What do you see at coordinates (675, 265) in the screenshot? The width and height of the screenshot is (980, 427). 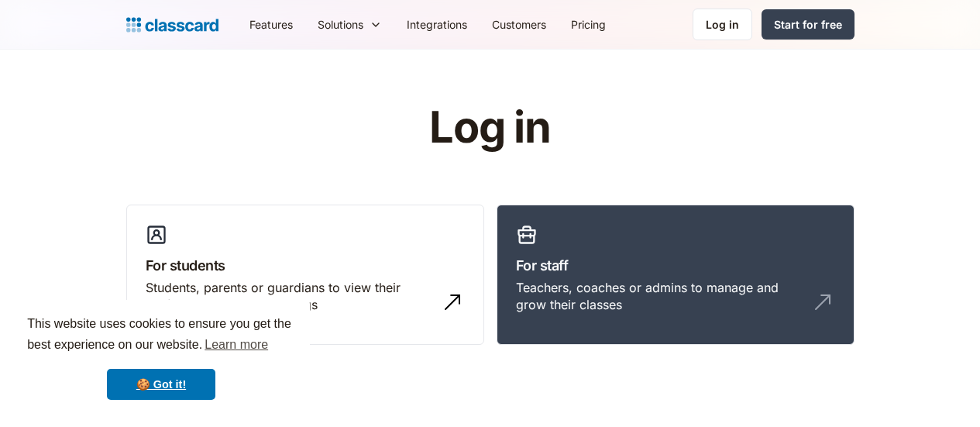 I see `h3: For staff` at bounding box center [675, 265].